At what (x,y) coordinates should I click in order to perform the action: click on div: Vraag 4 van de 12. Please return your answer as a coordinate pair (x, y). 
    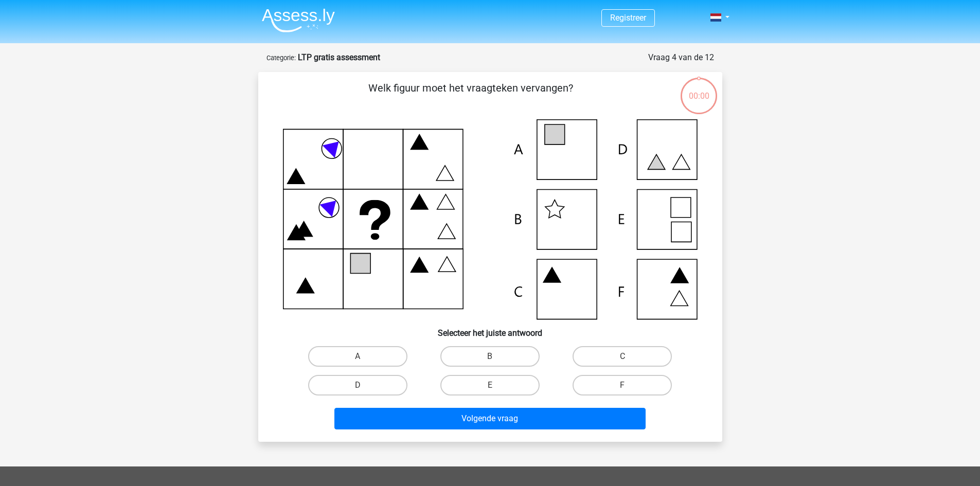
    Looking at the image, I should click on (681, 57).